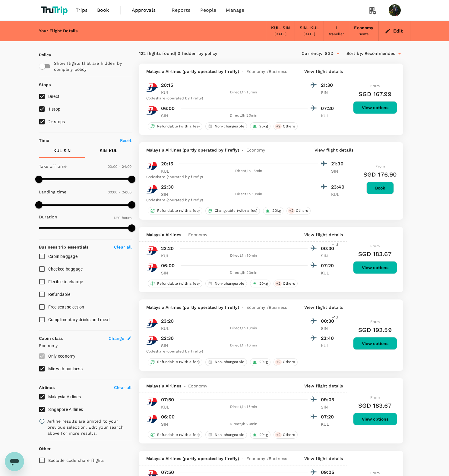 The image size is (449, 476). What do you see at coordinates (178, 362) in the screenshot?
I see `span: Refundable (with a fee)` at bounding box center [178, 362].